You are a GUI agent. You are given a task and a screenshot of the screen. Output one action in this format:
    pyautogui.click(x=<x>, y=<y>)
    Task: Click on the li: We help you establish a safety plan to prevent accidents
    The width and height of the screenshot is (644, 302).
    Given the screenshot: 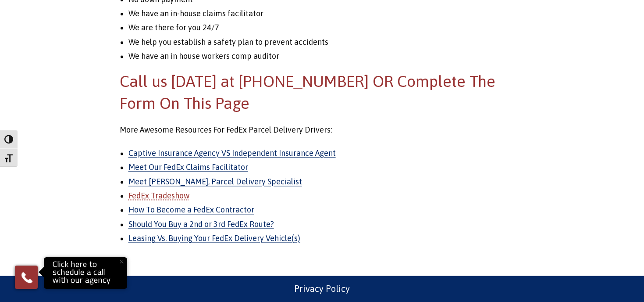 What is the action you would take?
    pyautogui.click(x=327, y=42)
    